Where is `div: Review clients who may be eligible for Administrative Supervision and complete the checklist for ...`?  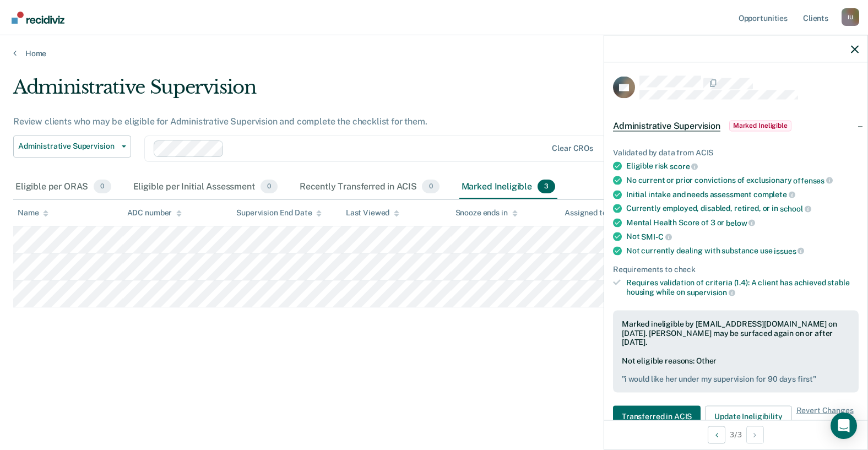 div: Review clients who may be eligible for Administrative Supervision and complete the checklist for ... is located at coordinates (339, 121).